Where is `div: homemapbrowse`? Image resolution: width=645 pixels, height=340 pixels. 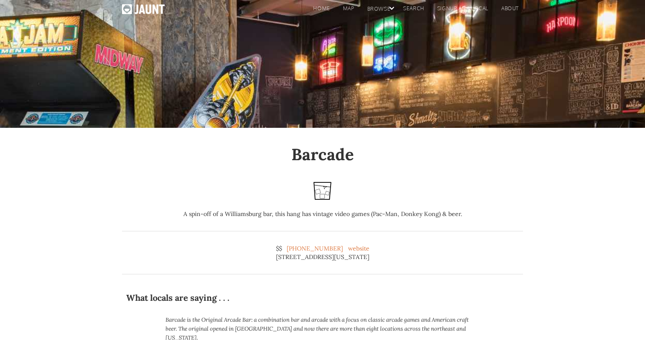
div: homemapbrowse is located at coordinates (349, 11).